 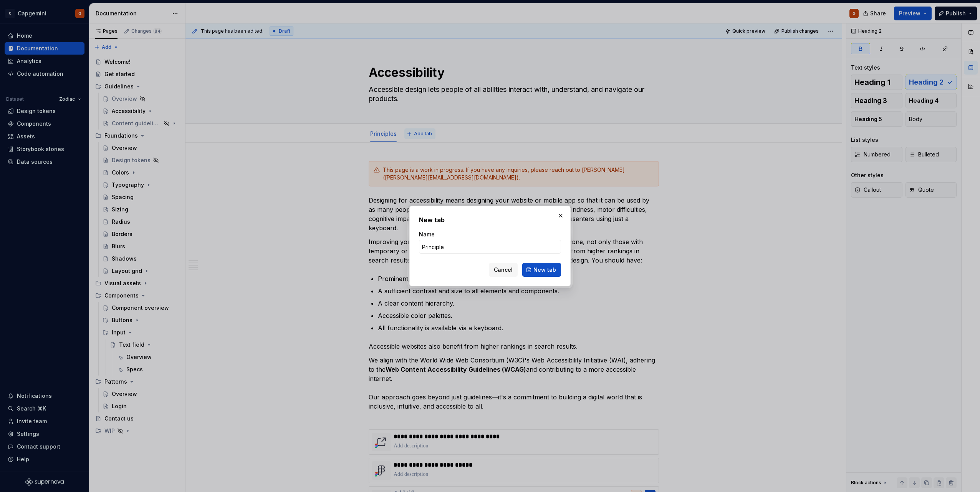 What do you see at coordinates (490, 220) in the screenshot?
I see `h2: New tab` at bounding box center [490, 220].